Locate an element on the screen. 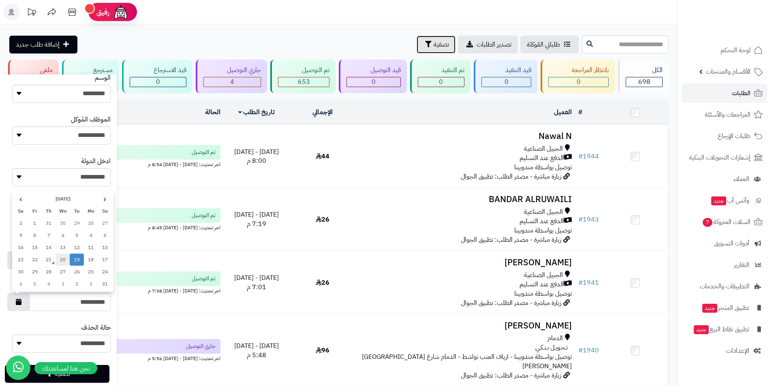 This screenshot has width=772, height=386. th: Su is located at coordinates (105, 211).